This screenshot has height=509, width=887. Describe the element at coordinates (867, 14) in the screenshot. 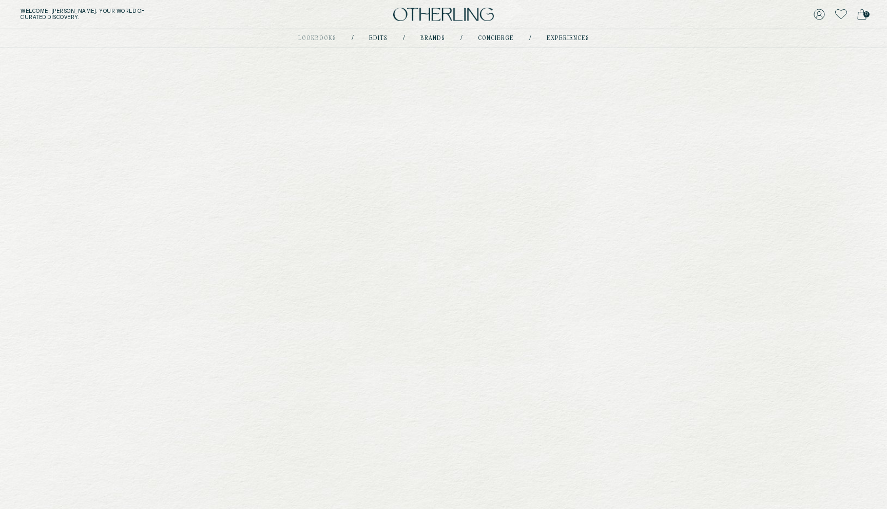

I see `span: 0` at that location.